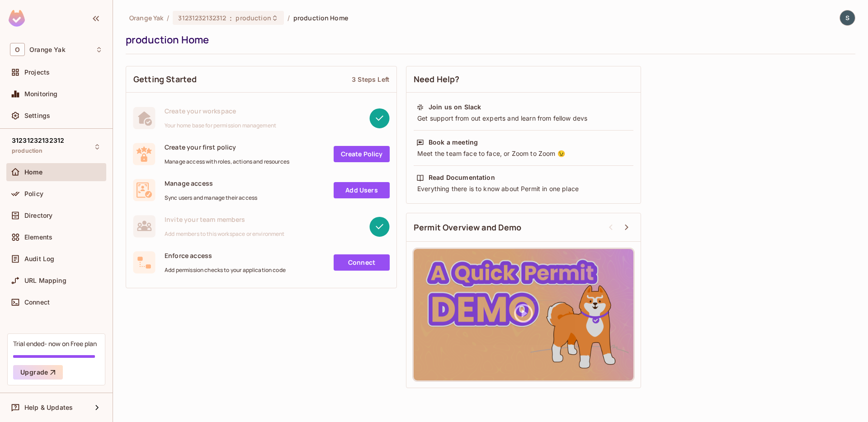  I want to click on img: shuvyankor@gmail.com, so click(847, 17).